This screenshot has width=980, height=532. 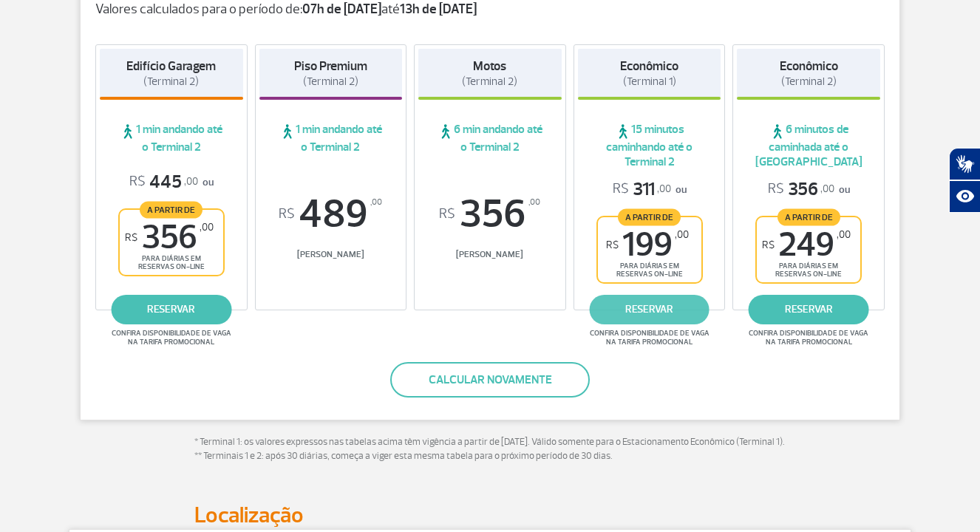 I want to click on h2: Localização, so click(x=490, y=514).